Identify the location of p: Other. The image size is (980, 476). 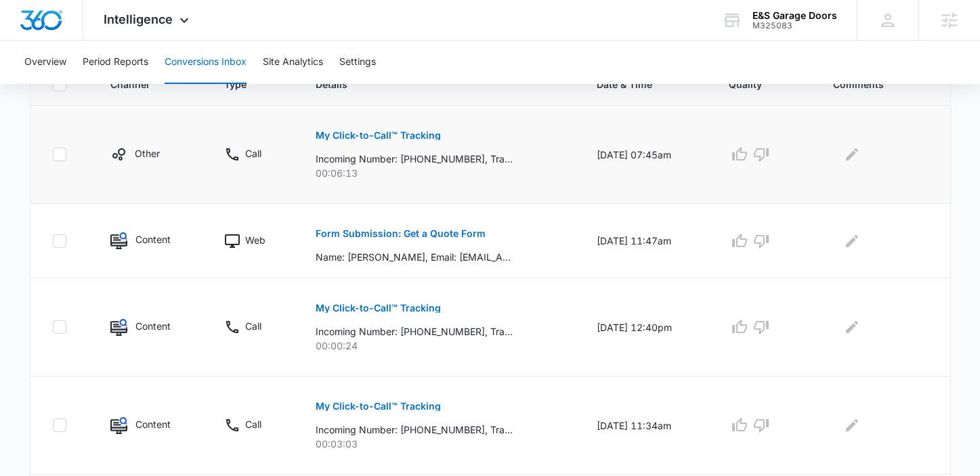
(147, 153).